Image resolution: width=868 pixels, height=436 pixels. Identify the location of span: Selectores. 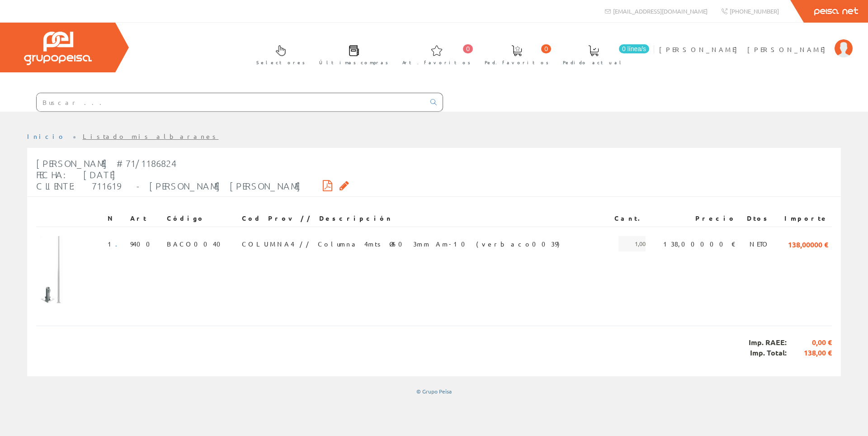
(281, 63).